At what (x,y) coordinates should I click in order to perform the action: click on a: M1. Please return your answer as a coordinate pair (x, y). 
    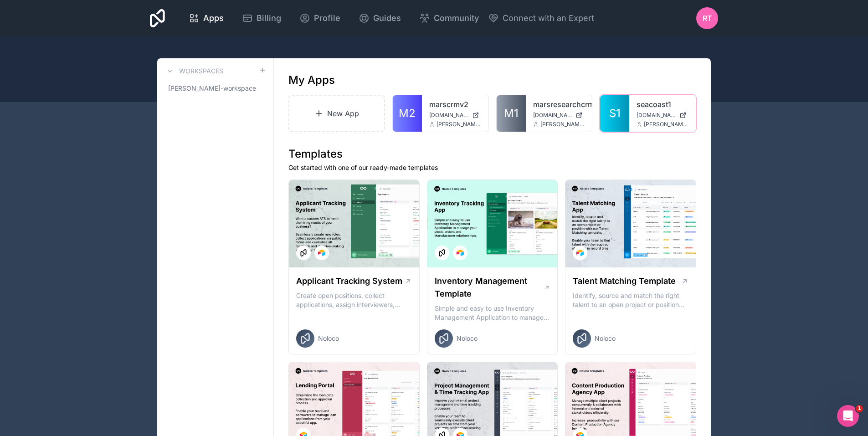
    Looking at the image, I should click on (511, 113).